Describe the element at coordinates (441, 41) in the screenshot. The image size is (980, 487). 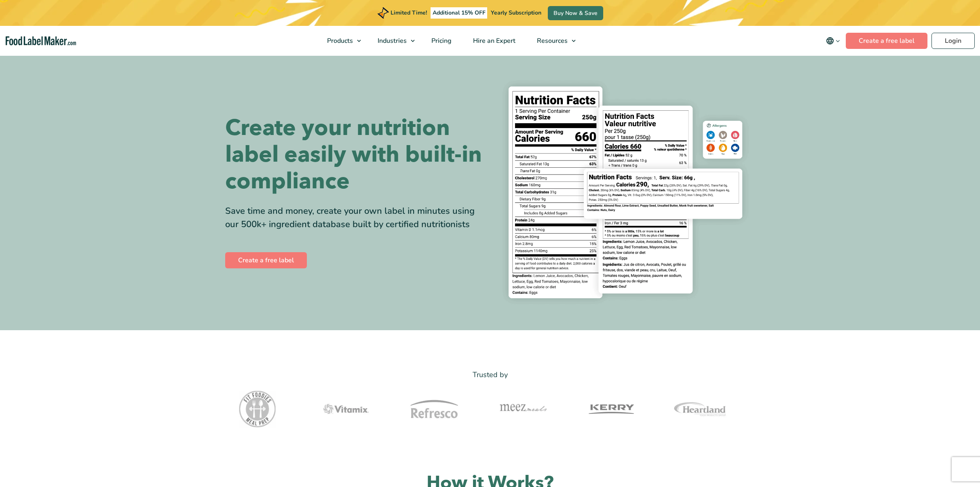
I see `a: Pricing` at that location.